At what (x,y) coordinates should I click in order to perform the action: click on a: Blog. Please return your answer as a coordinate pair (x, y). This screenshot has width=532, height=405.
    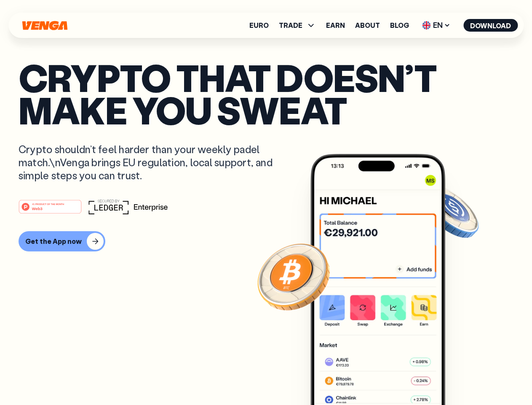
    Looking at the image, I should click on (400, 26).